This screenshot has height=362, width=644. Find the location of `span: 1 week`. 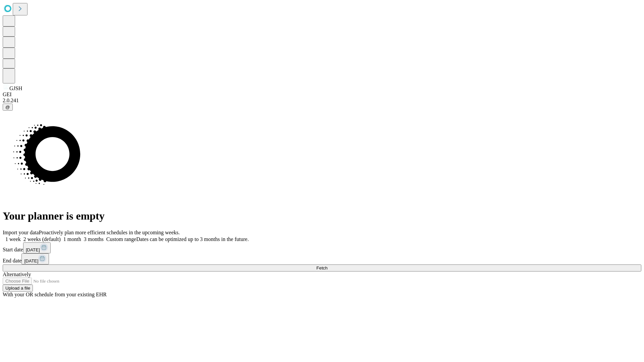

span: 1 week is located at coordinates (13, 239).